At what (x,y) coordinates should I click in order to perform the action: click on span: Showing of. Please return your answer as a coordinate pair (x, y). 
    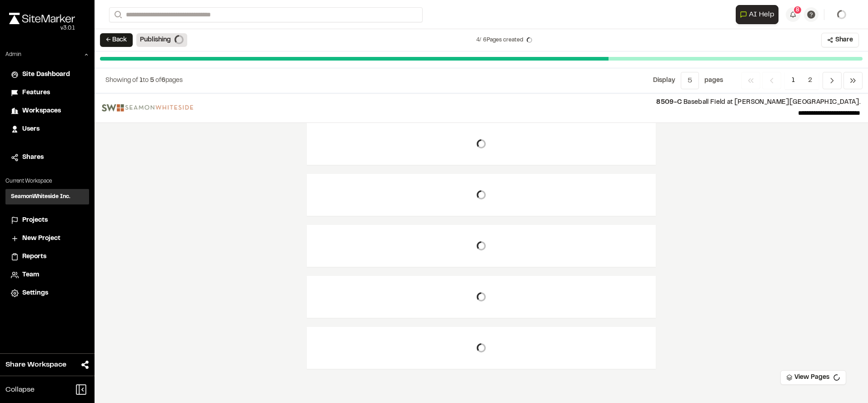
    Looking at the image, I should click on (122, 80).